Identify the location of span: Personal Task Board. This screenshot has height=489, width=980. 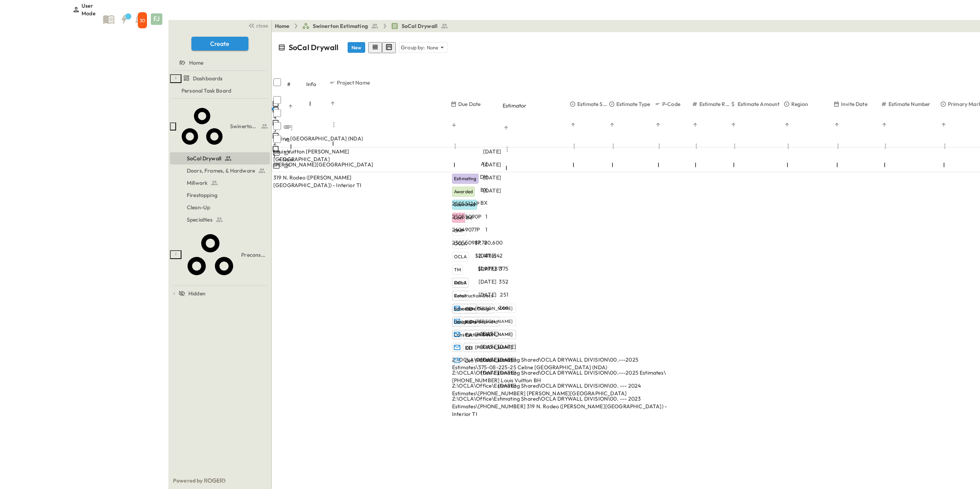
(206, 91).